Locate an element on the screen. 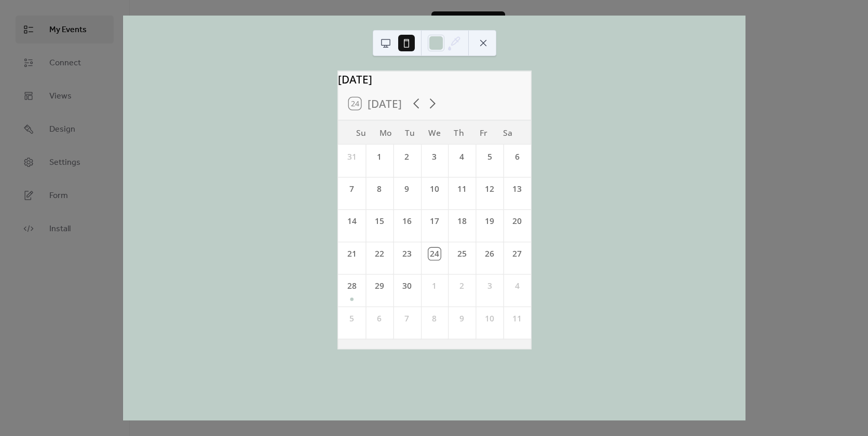  div: Mo is located at coordinates (385, 132).